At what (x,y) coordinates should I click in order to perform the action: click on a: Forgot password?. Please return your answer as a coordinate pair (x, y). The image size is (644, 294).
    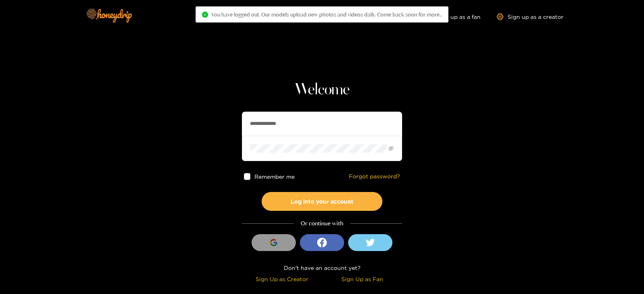
    Looking at the image, I should click on (374, 176).